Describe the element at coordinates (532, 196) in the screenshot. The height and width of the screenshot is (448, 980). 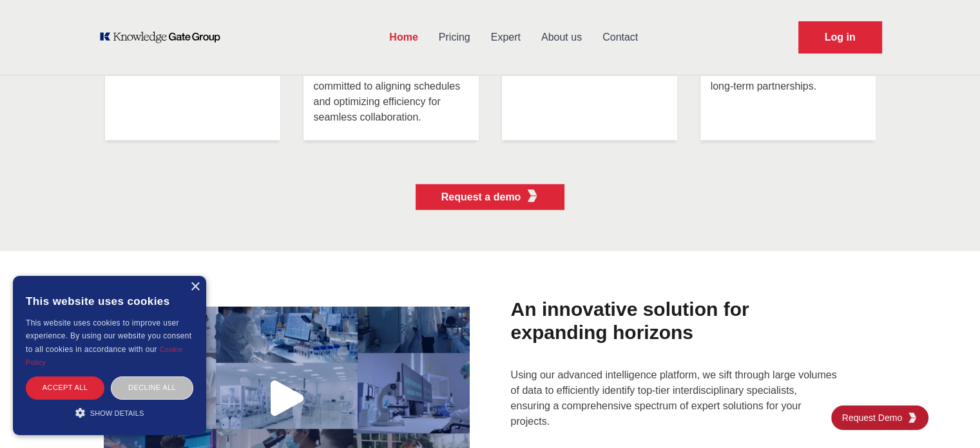
I see `img: KGG Fifth Element RED` at that location.